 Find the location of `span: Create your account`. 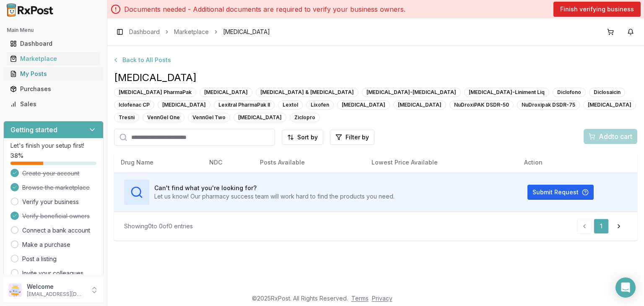

span: Create your account is located at coordinates (51, 173).